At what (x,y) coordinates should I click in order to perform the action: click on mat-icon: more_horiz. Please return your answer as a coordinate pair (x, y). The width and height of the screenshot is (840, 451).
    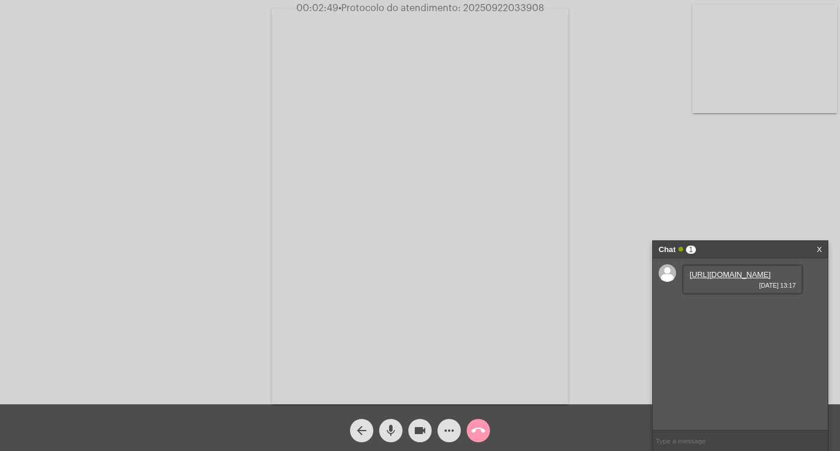
    Looking at the image, I should click on (449, 430).